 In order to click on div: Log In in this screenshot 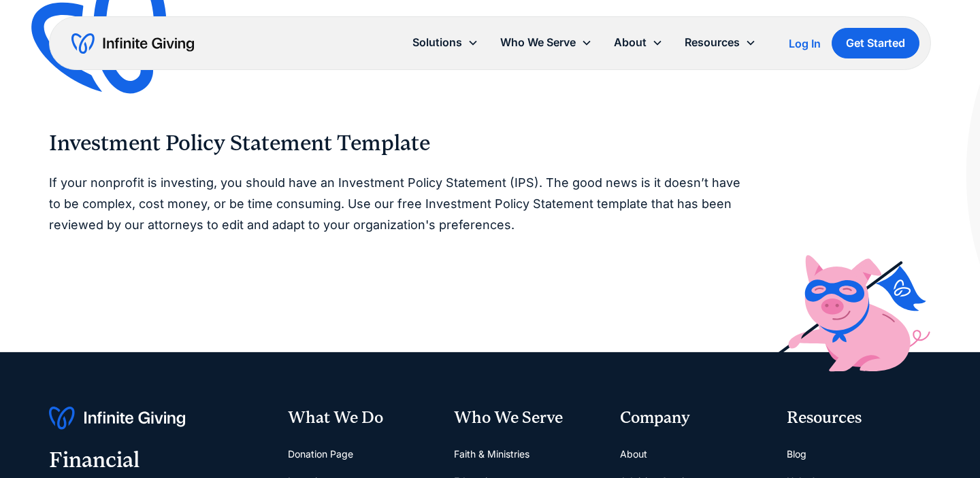, I will do `click(804, 44)`.